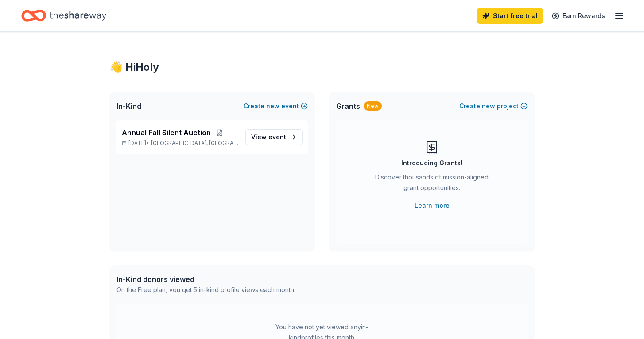 The width and height of the screenshot is (644, 339). Describe the element at coordinates (432, 184) in the screenshot. I see `div: Discover thousands of mission-aligned grant opportunities.` at that location.